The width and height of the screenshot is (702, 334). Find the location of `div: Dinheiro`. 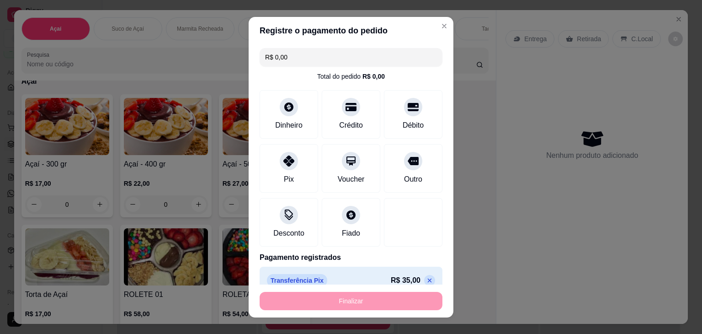

div: Dinheiro is located at coordinates (289, 125).